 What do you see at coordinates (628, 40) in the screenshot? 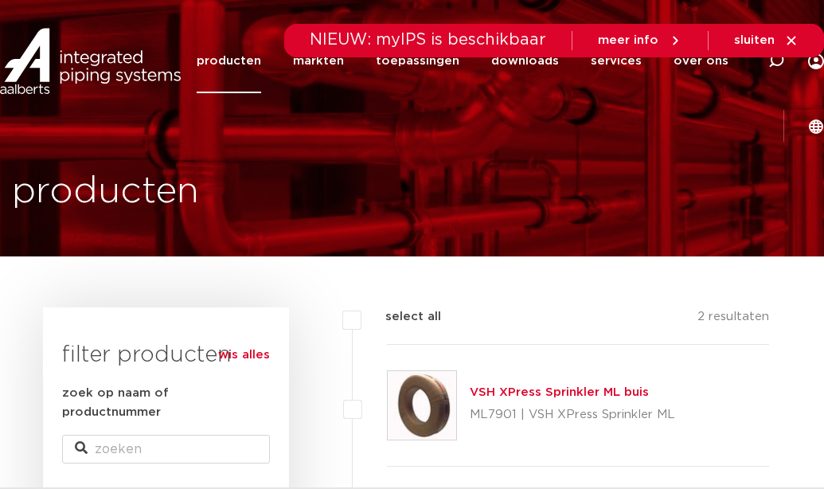
I see `span: meer info` at bounding box center [628, 40].